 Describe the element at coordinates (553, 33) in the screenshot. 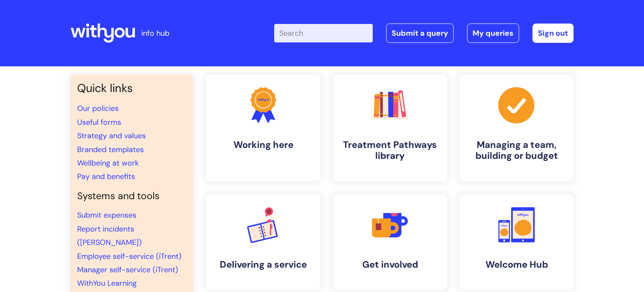

I see `a: Sign out` at that location.